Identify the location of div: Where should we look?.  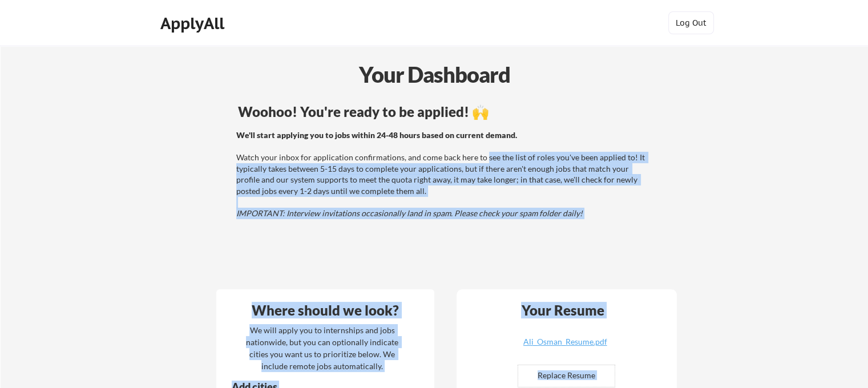
(325, 310).